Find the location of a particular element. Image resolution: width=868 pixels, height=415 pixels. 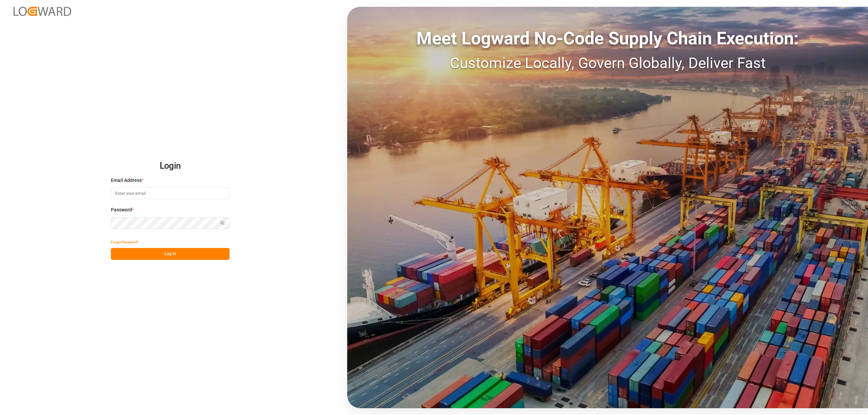

button: Forgot Password? is located at coordinates (125, 242).